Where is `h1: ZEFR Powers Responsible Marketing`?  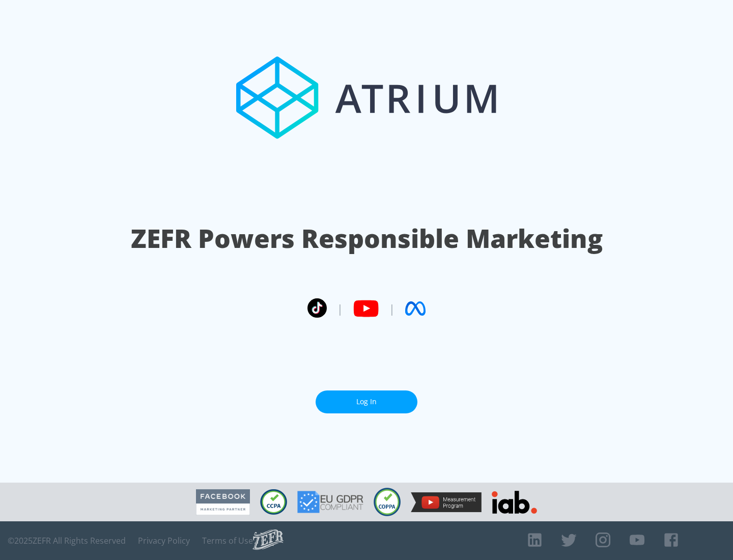 h1: ZEFR Powers Responsible Marketing is located at coordinates (366, 238).